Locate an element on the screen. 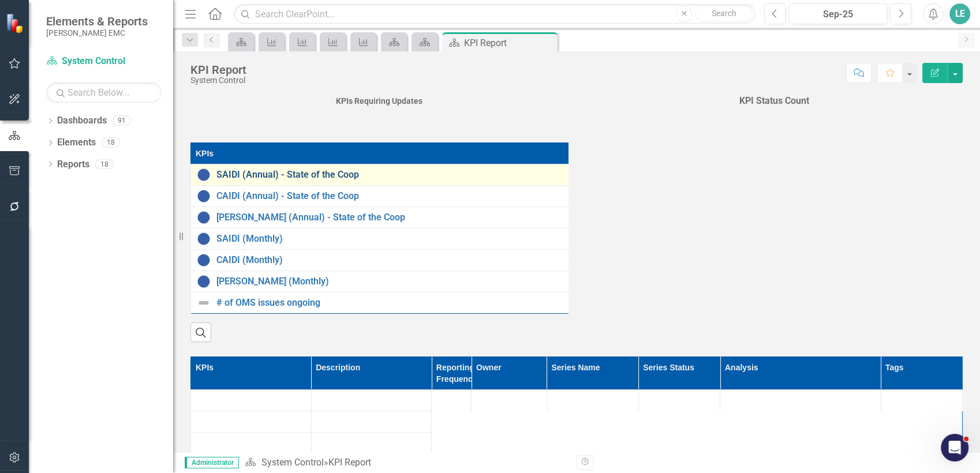 The height and width of the screenshot is (473, 980). a: CAIDI (Annual) - State of the Coop is located at coordinates (394, 196).